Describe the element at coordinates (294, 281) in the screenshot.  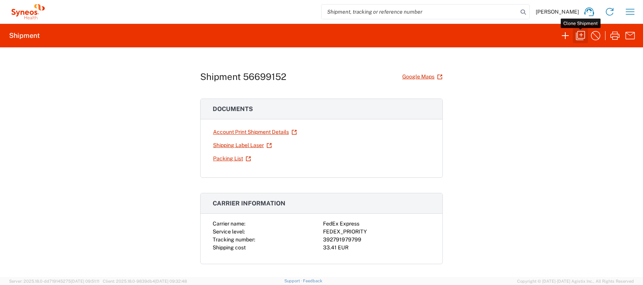
I see `a: Support` at that location.